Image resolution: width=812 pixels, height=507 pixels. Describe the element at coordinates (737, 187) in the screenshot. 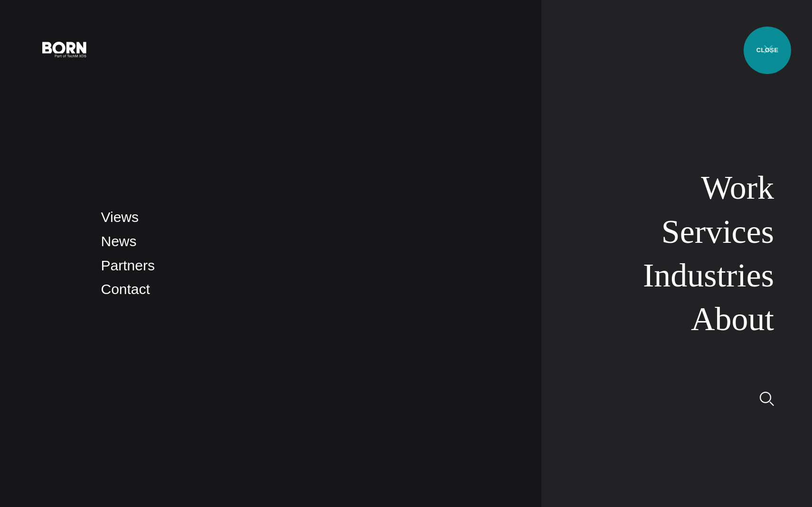

I see `a: Work` at that location.